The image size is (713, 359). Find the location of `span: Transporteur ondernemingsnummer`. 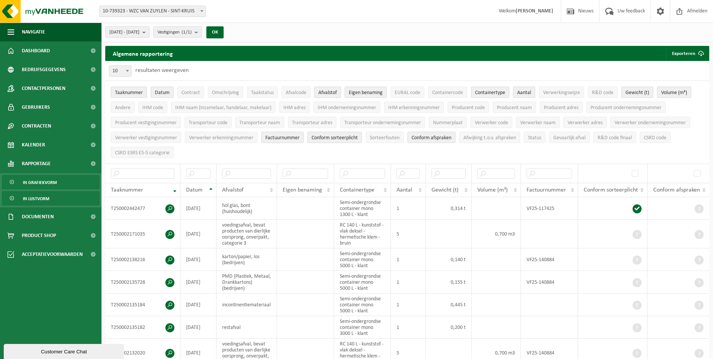

span: Transporteur ondernemingsnummer is located at coordinates (383, 123).